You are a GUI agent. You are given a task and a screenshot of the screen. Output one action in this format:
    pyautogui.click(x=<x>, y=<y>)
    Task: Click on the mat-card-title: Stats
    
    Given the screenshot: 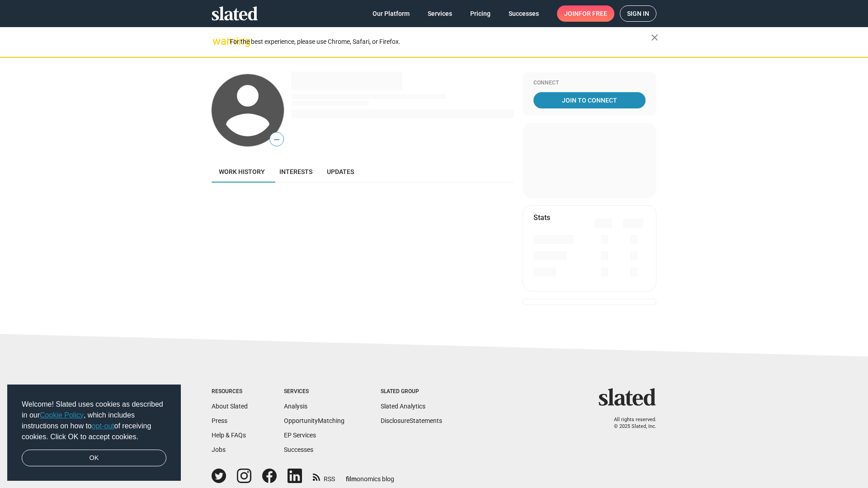 What is the action you would take?
    pyautogui.click(x=541, y=217)
    